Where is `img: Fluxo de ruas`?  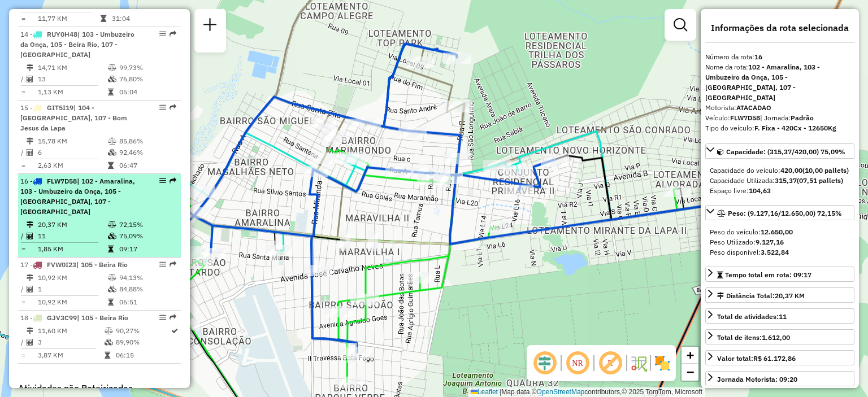 img: Fluxo de ruas is located at coordinates (639, 363).